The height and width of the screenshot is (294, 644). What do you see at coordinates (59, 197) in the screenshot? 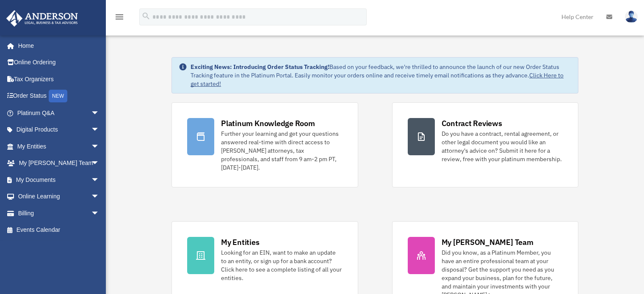
I see `a: Online Learningarrow_drop_down` at bounding box center [59, 197].